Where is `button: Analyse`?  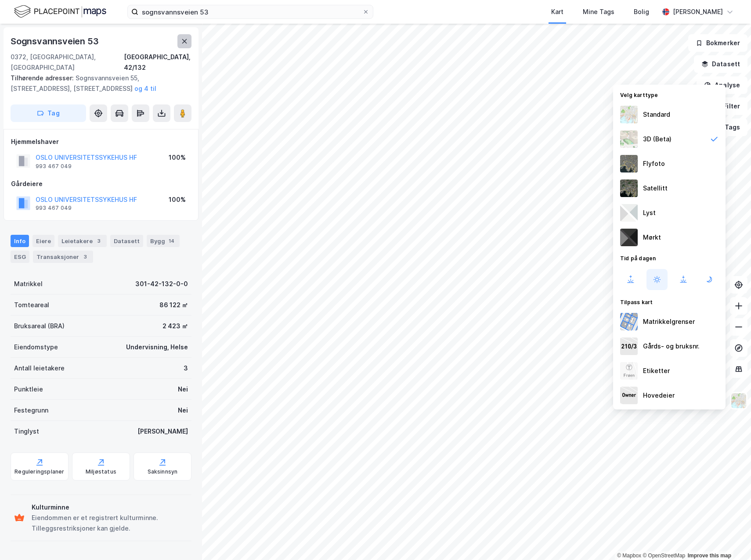
button: Analyse is located at coordinates (722, 85).